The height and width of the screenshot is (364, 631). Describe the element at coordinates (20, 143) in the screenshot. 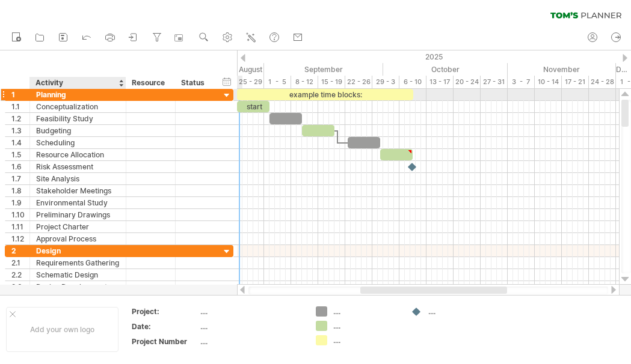

I see `div: 1.4` at that location.